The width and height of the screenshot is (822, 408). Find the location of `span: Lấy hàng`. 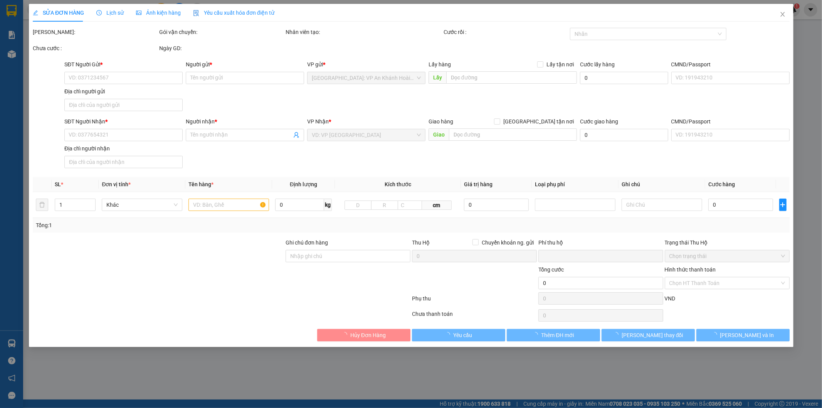

span: Lấy hàng is located at coordinates (439, 64).